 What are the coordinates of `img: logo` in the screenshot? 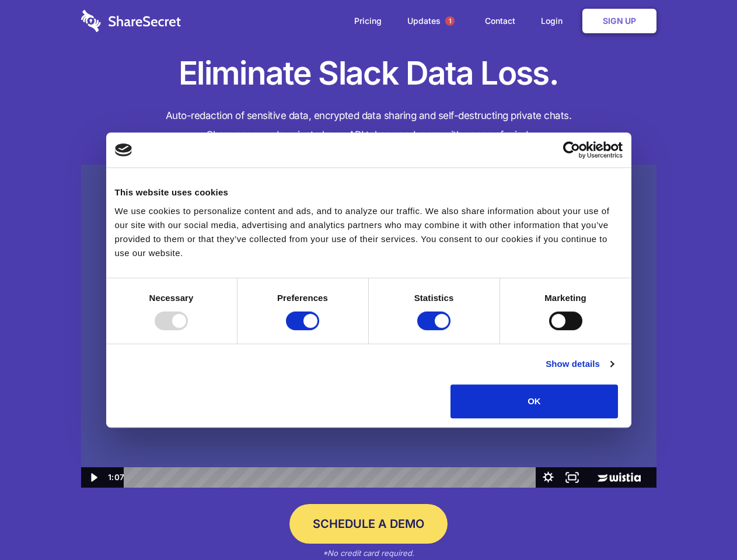 It's located at (123, 150).